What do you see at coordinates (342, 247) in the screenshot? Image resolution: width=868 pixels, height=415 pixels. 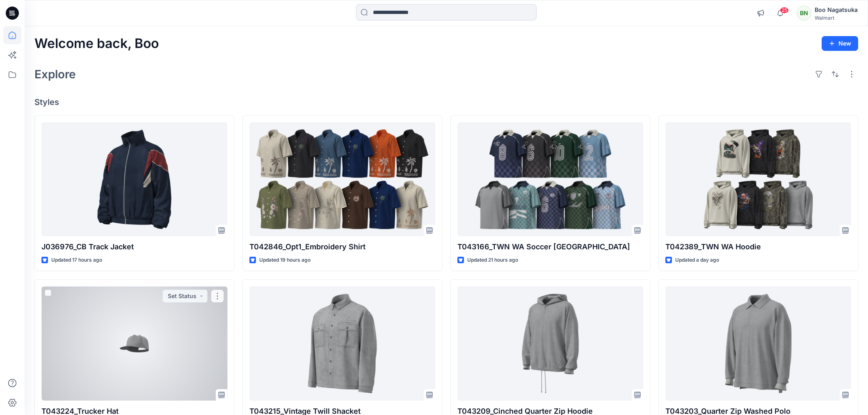 I see `p: T042846_Opt1_Embroidery Shirt` at bounding box center [342, 247].